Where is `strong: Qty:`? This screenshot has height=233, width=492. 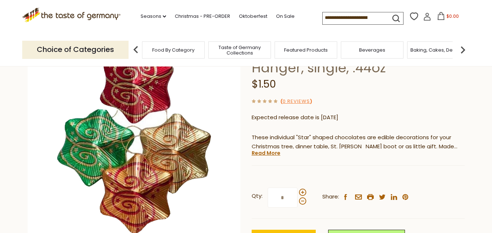
strong: Qty: is located at coordinates (257, 196).